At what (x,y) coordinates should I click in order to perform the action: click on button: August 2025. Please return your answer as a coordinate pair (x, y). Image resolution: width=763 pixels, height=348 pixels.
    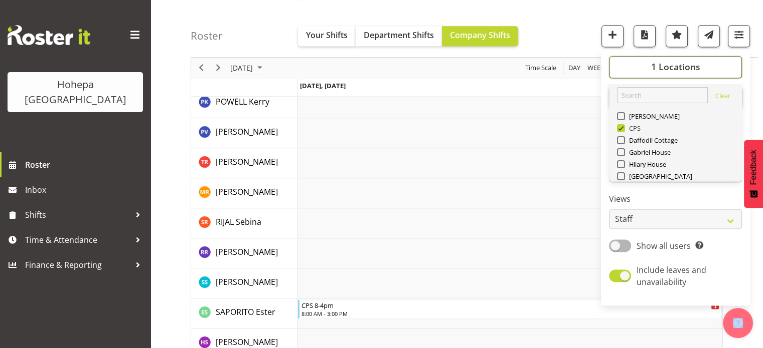
    Looking at the image, I should click on (248, 68).